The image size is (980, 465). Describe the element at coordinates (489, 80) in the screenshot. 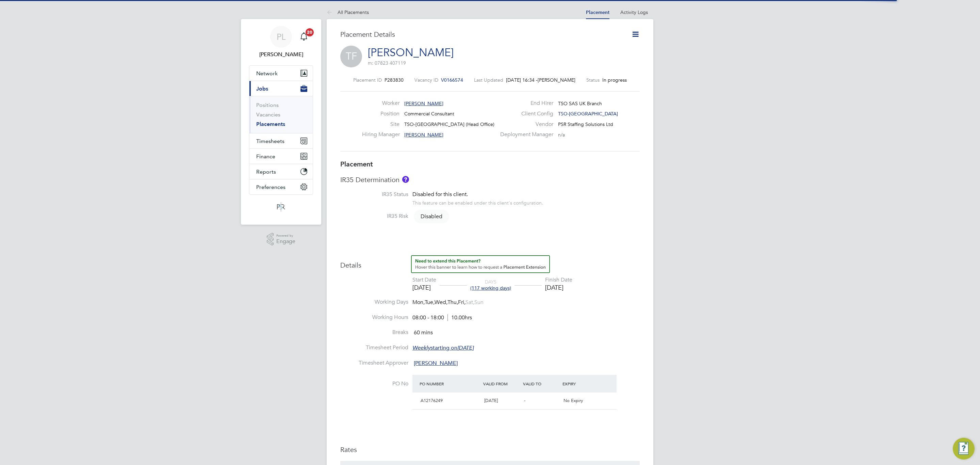

I see `label: Last Updated` at that location.